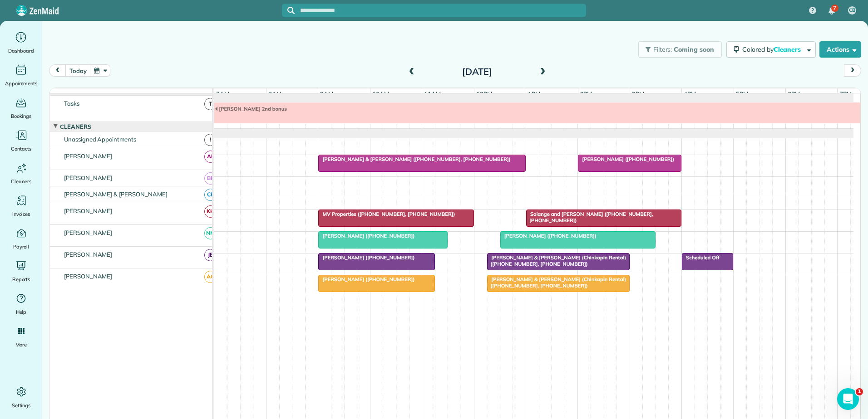  What do you see at coordinates (774, 49) in the screenshot?
I see `span: Colored by` at bounding box center [774, 49].